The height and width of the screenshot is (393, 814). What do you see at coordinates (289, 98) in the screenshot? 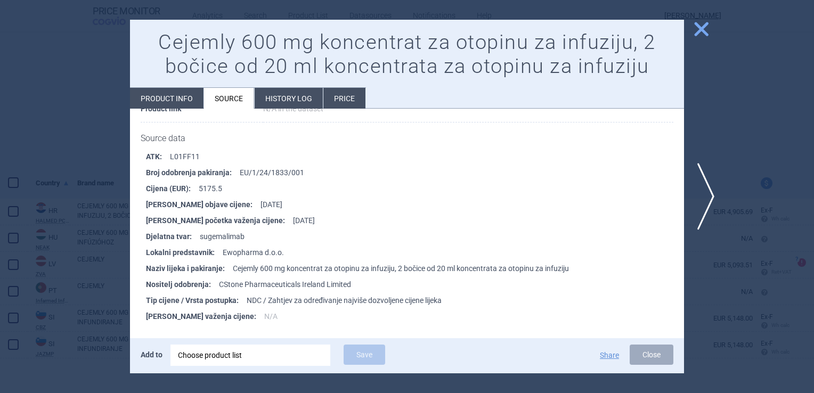
I see `li: History log` at bounding box center [289, 98].